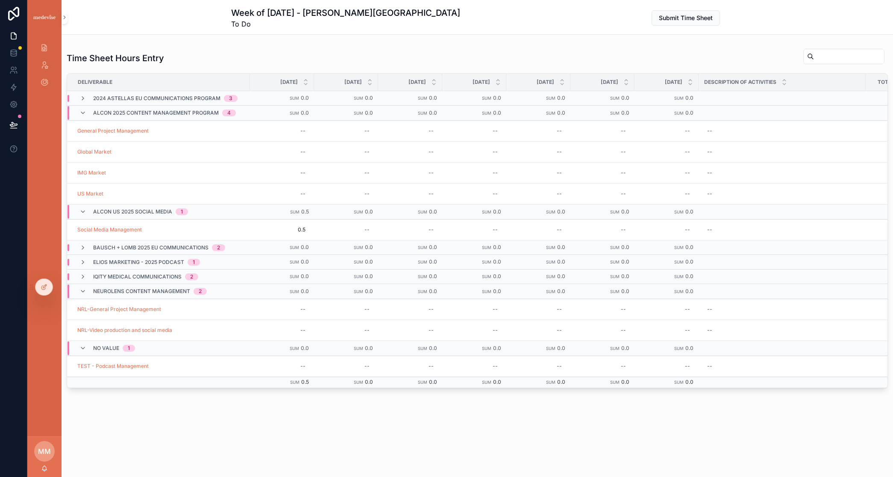 The width and height of the screenshot is (893, 477). Describe the element at coordinates (157, 98) in the screenshot. I see `span: 2024 Astellas EU Communications Program` at that location.